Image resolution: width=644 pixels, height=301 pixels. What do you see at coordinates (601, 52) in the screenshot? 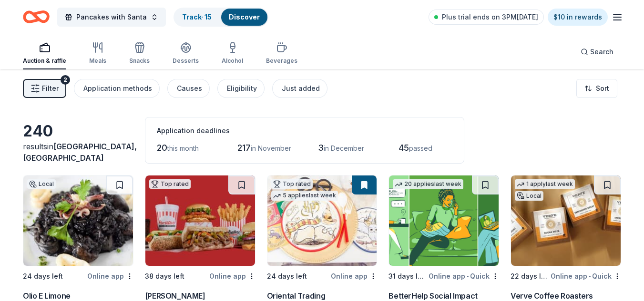
I see `span: Search` at bounding box center [601, 52].